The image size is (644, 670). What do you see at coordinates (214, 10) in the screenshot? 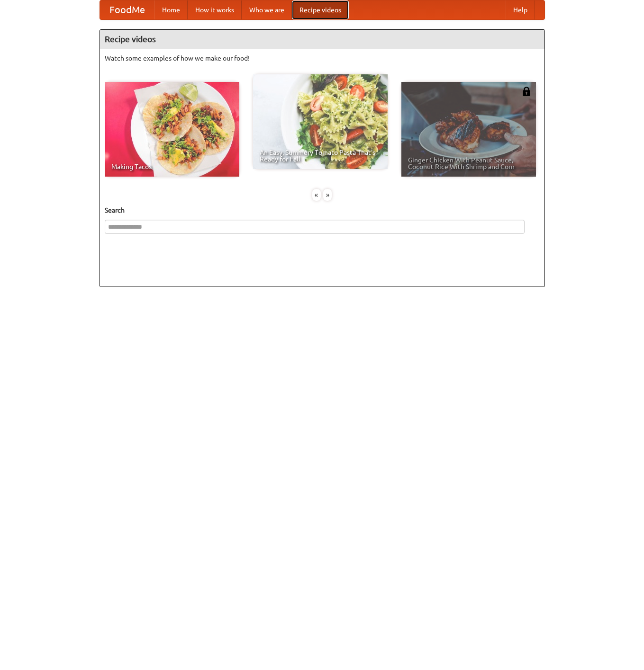
I see `a: How it works` at bounding box center [214, 10].